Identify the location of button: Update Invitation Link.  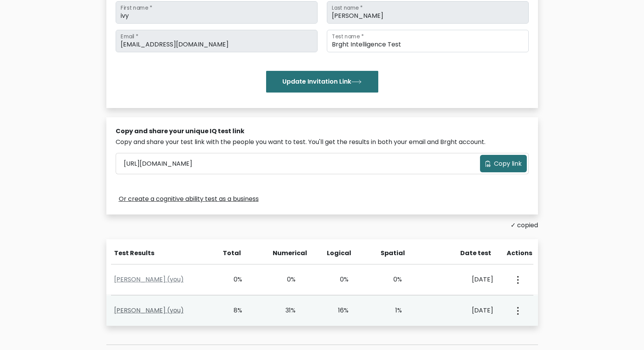
(322, 82).